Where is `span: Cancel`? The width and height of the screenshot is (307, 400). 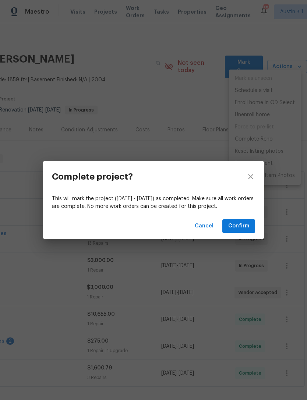 span: Cancel is located at coordinates (204, 226).